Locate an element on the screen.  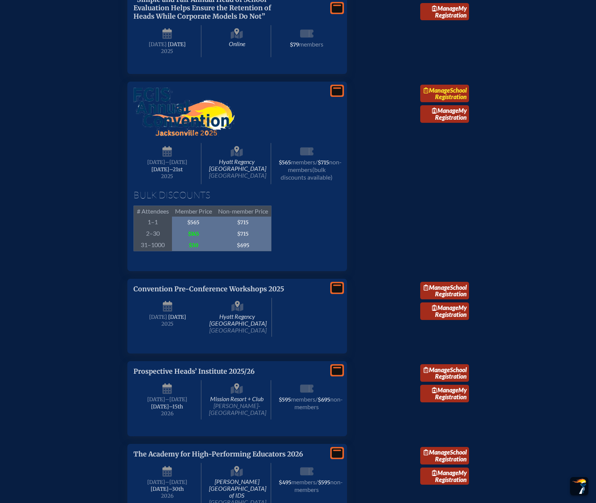
span: 1–1 is located at coordinates (153, 222).